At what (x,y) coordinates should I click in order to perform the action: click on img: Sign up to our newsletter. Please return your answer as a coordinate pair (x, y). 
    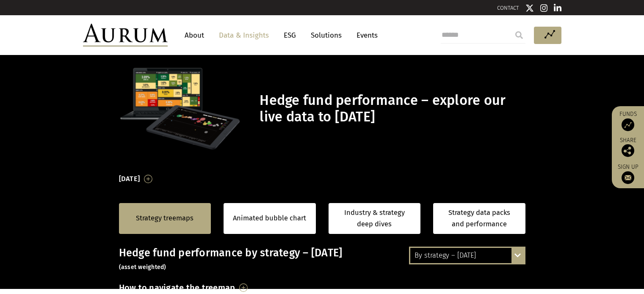
    Looking at the image, I should click on (628, 178).